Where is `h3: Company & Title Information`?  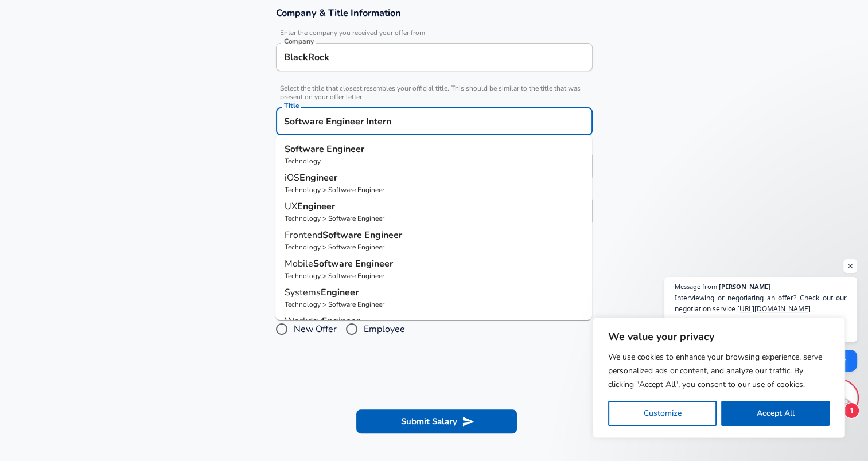 h3: Company & Title Information is located at coordinates (435, 13).